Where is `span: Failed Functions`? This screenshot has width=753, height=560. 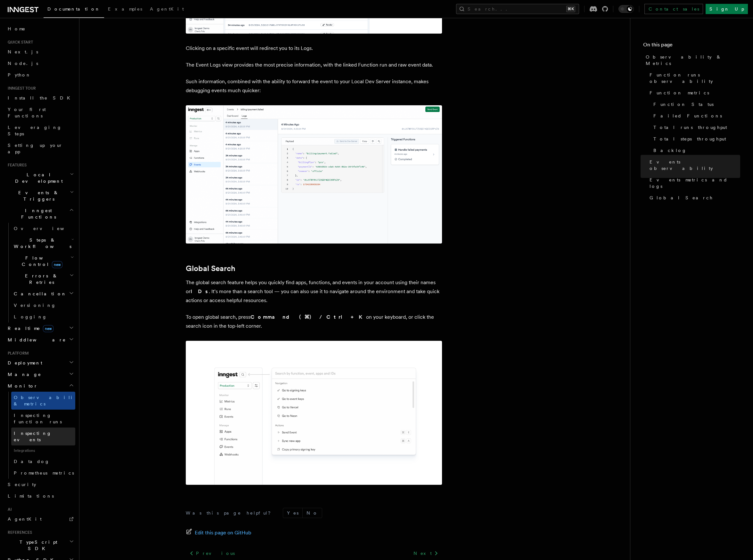 span: Failed Functions is located at coordinates (688, 116).